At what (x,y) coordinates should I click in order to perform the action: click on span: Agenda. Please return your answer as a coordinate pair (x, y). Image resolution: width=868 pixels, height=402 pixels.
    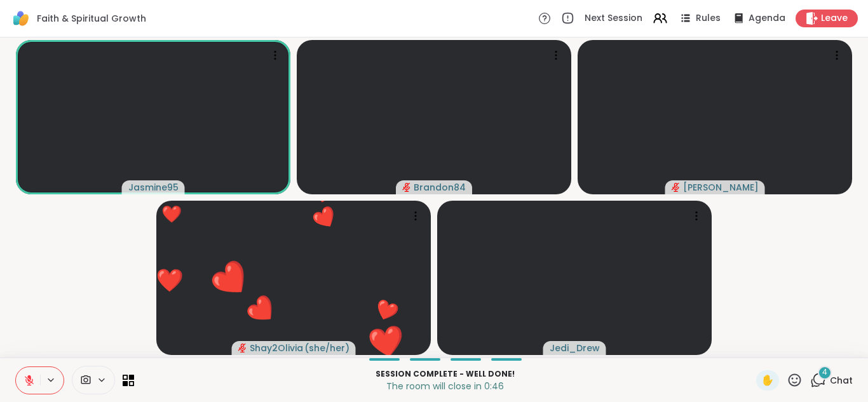
    Looking at the image, I should click on (767, 19).